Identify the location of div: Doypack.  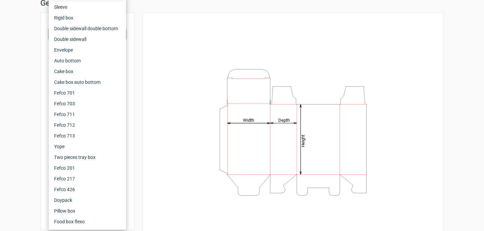
(87, 201).